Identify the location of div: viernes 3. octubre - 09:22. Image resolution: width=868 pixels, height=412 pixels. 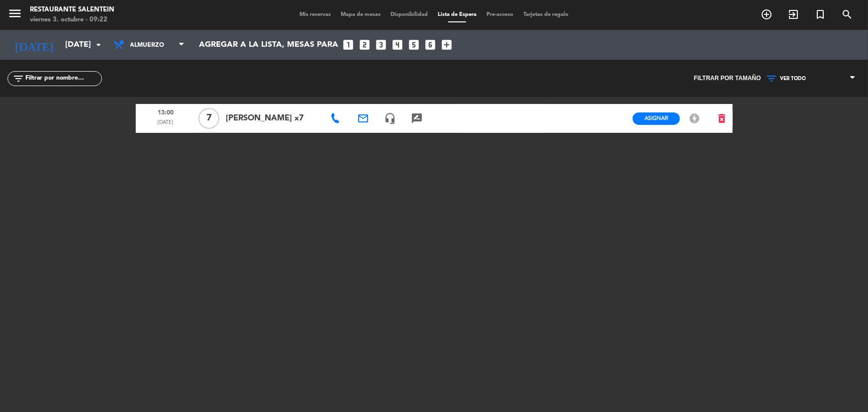
(72, 20).